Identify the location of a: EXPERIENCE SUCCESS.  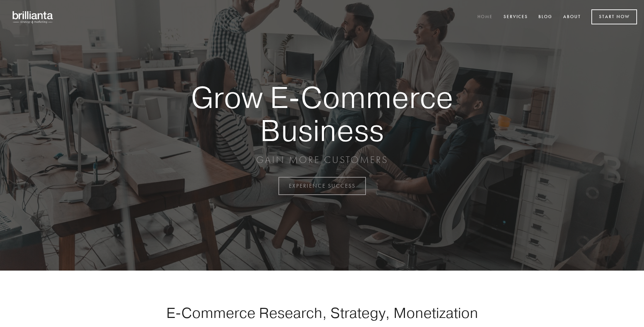
(322, 186).